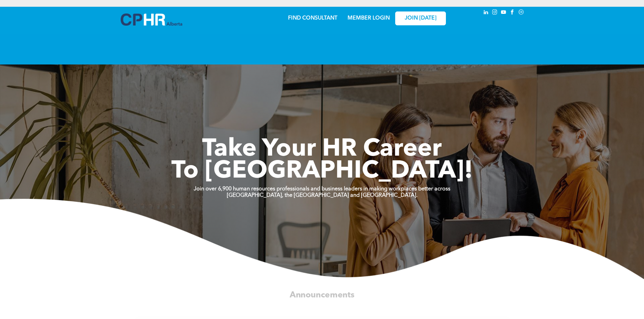  I want to click on img: A blue and white logo for cp alberta, so click(152, 20).